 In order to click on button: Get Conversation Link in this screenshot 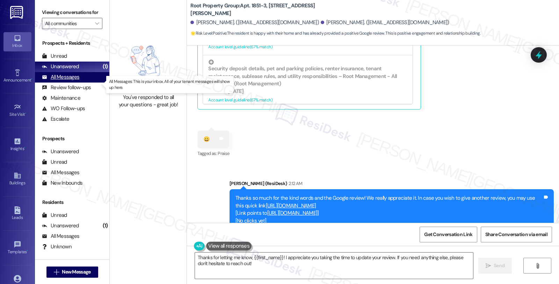, I will do `click(448, 234)`.